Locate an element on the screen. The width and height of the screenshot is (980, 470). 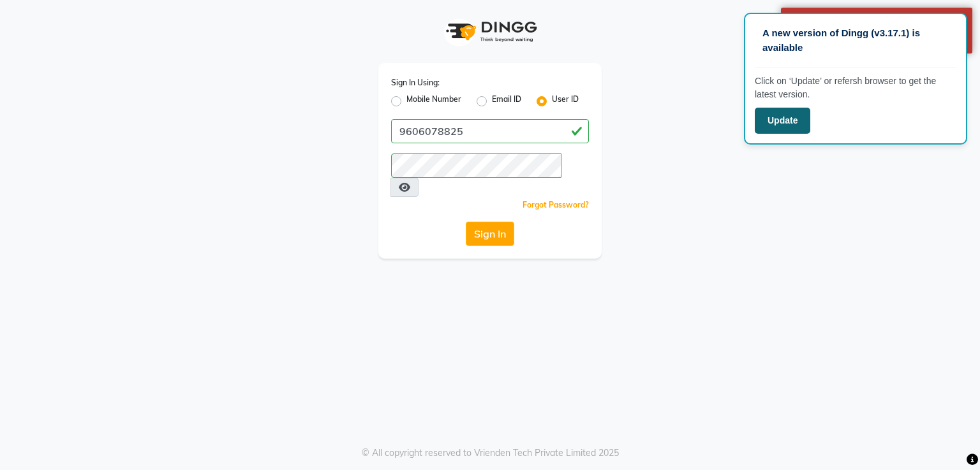
button: Sign In is located at coordinates (490, 234).